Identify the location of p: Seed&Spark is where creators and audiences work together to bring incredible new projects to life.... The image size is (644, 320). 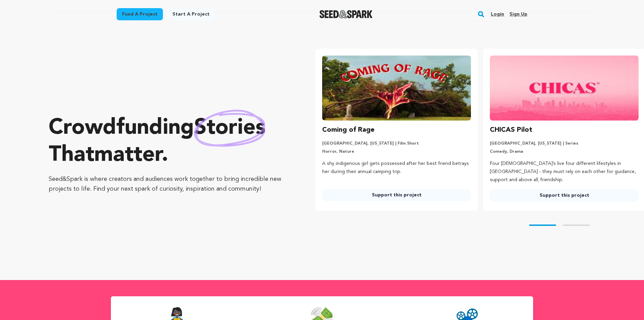
(168, 184).